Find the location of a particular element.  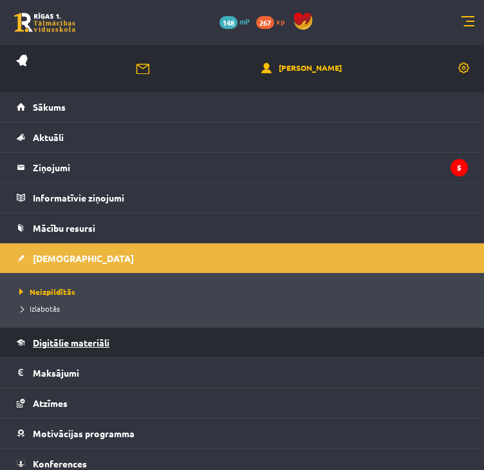

span: Digitālie materiāli is located at coordinates (71, 343).